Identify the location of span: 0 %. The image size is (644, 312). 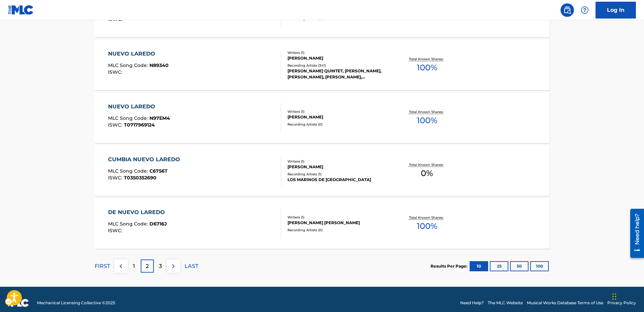
(427, 173).